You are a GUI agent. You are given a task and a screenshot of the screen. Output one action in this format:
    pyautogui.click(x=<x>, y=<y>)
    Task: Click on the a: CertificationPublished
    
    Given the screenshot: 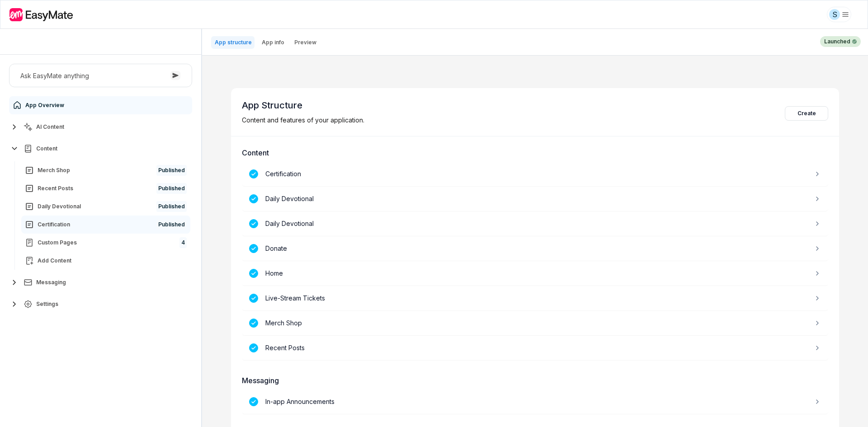 What is the action you would take?
    pyautogui.click(x=106, y=224)
    